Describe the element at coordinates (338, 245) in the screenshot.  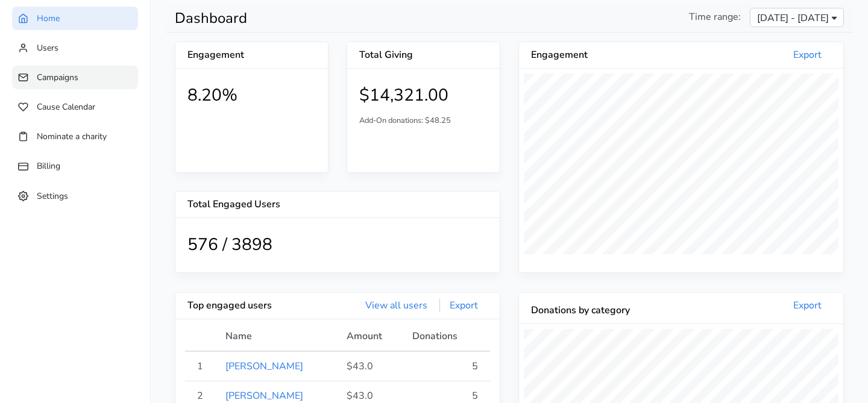
I see `h1: 576 / 3898` at that location.